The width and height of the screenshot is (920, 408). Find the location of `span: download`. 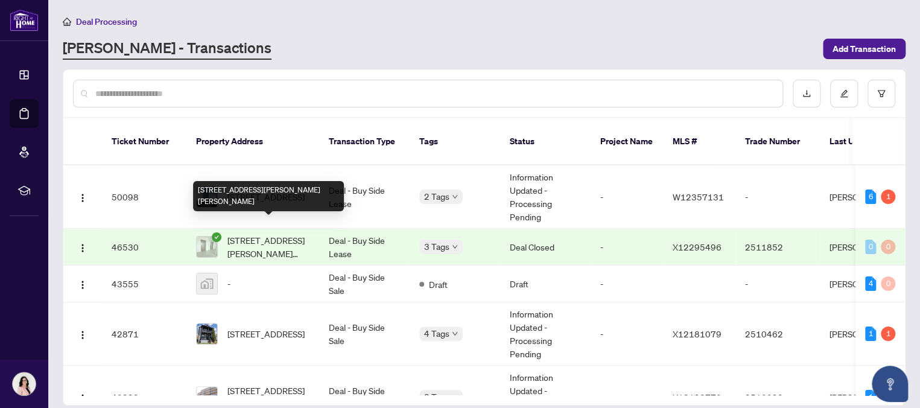

span: download is located at coordinates (806, 93).